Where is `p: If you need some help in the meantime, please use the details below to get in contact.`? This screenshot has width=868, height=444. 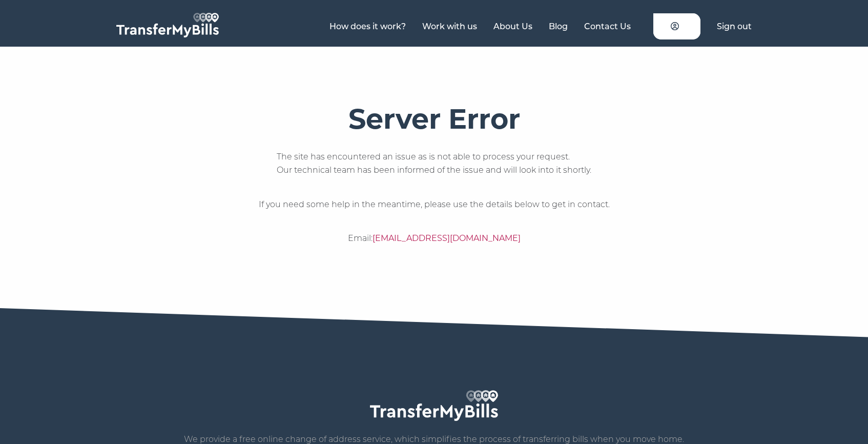 p: If you need some help in the meantime, please use the details below to get in contact. is located at coordinates (434, 205).